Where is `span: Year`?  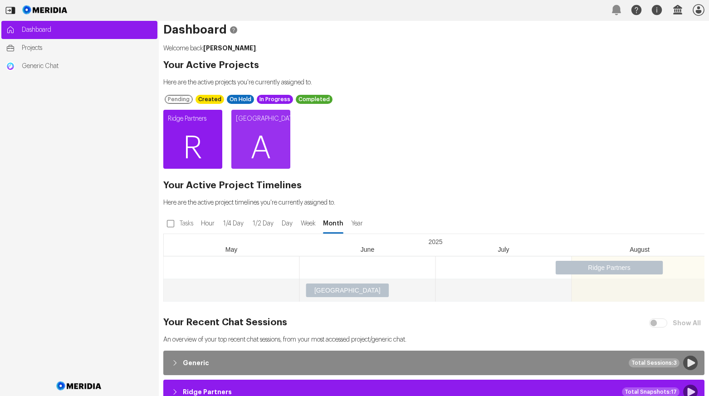 span: Year is located at coordinates (357, 224).